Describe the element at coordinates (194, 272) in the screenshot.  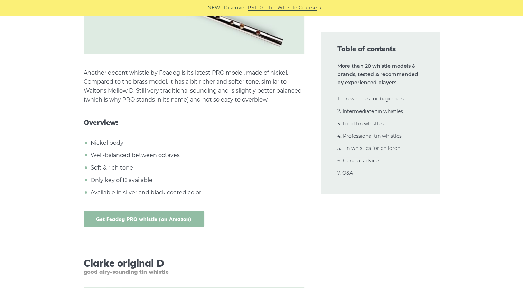
I see `span: good airy-sounding tin whistle` at that location.